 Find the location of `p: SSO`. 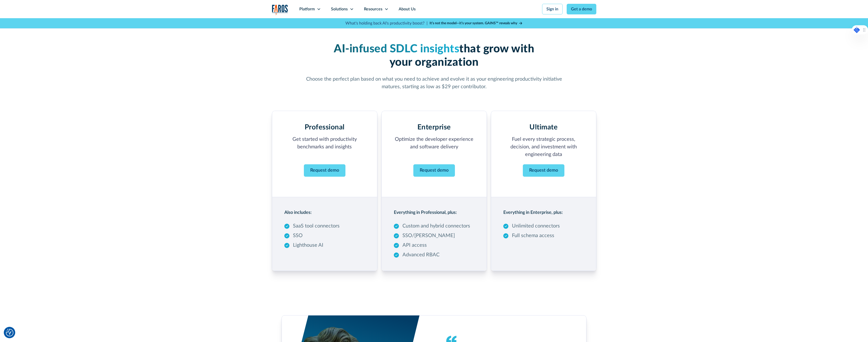

p: SSO is located at coordinates (298, 236).